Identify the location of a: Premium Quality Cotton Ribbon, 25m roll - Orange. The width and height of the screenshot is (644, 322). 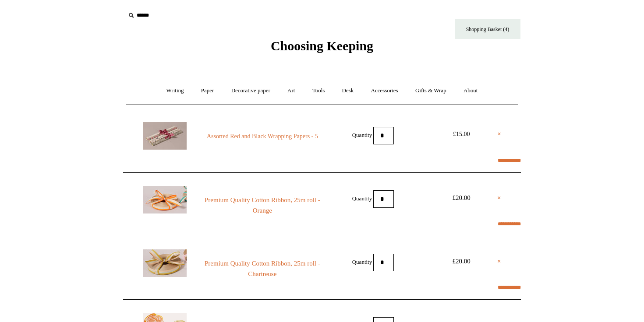
(263, 205).